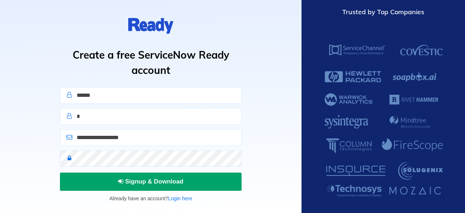 This screenshot has width=465, height=213. I want to click on button: Signup & Download, so click(151, 181).